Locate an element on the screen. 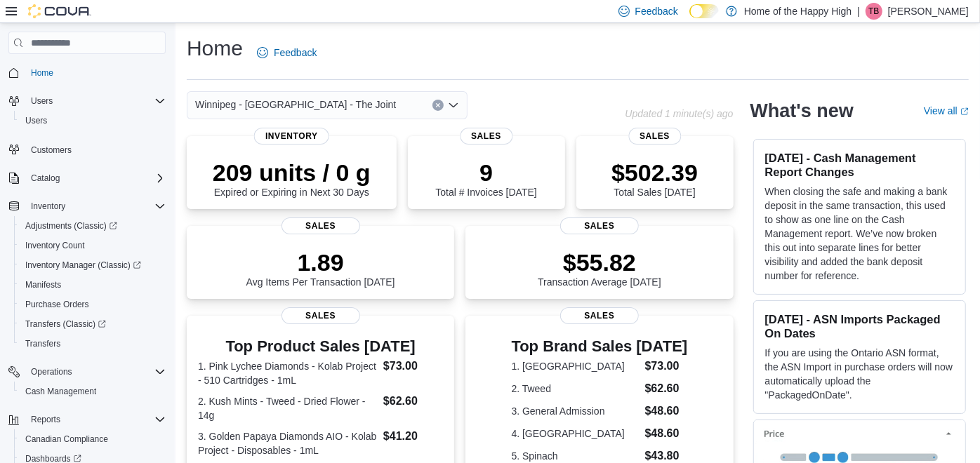 The height and width of the screenshot is (463, 980). dt: 3. General Admission is located at coordinates (575, 411).